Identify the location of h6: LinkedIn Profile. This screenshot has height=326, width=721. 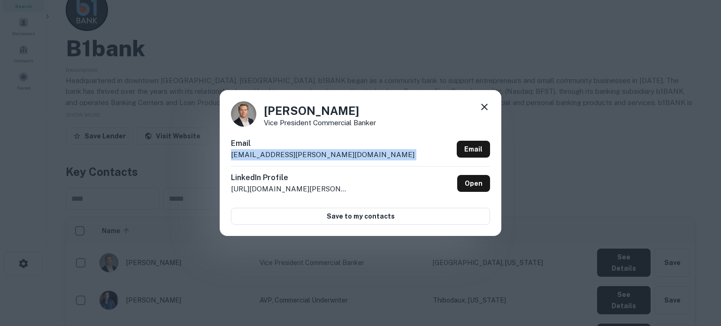
(290, 178).